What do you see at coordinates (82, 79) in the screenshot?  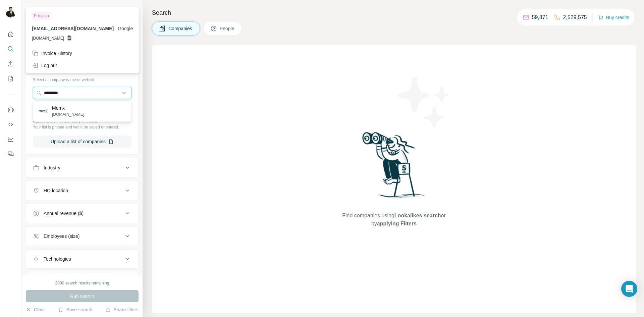 I see `div: Select a company name or website` at bounding box center [82, 79].